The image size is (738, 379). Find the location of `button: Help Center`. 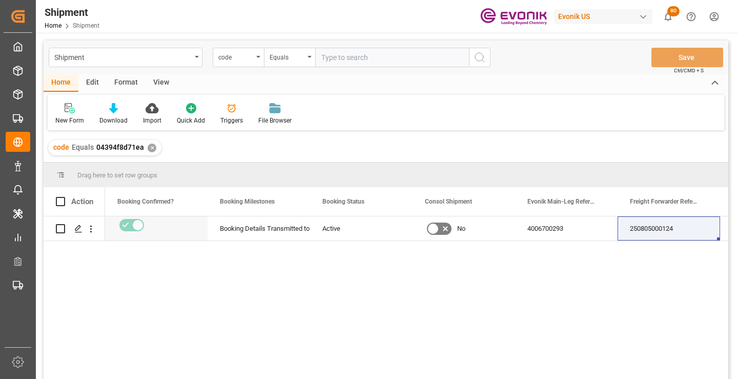

button: Help Center is located at coordinates (691, 16).